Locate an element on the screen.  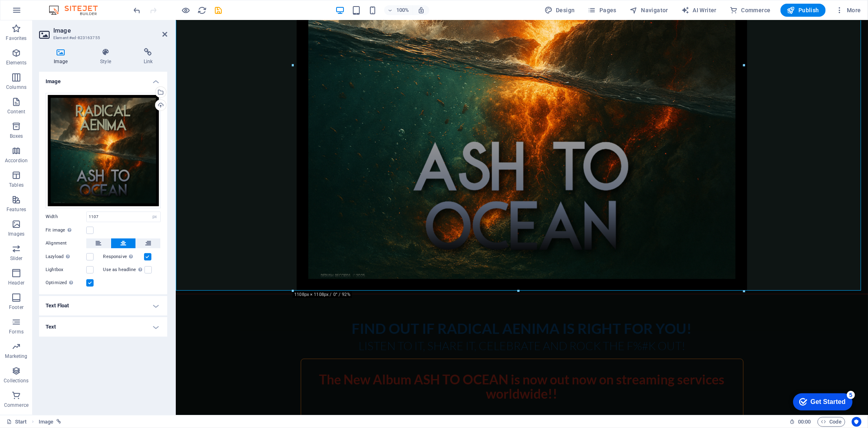
p: Elements is located at coordinates (16, 63).